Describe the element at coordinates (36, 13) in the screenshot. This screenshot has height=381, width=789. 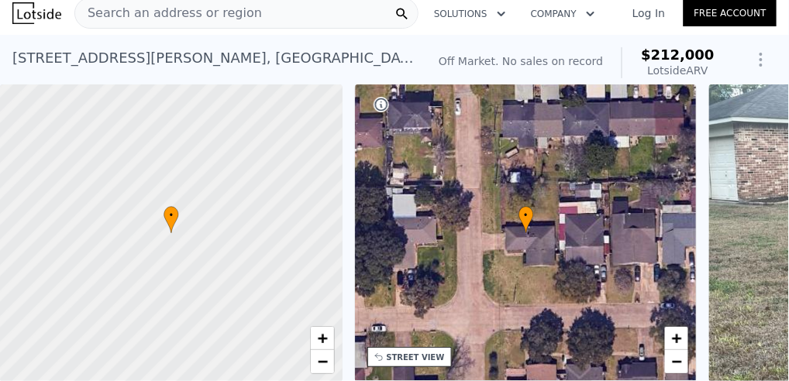
I see `img: Lotside` at that location.